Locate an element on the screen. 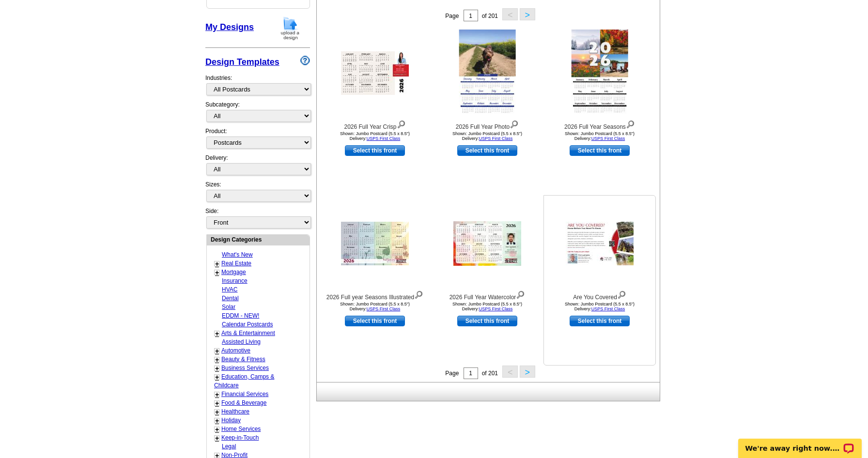 The height and width of the screenshot is (458, 868). div: 2026 Full year Seasons Illustrated is located at coordinates (375, 295).